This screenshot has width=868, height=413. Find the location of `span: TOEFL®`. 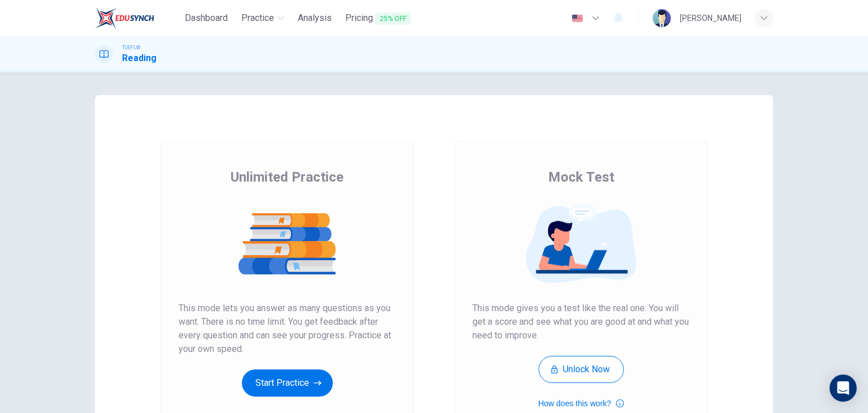

span: TOEFL® is located at coordinates (131, 48).